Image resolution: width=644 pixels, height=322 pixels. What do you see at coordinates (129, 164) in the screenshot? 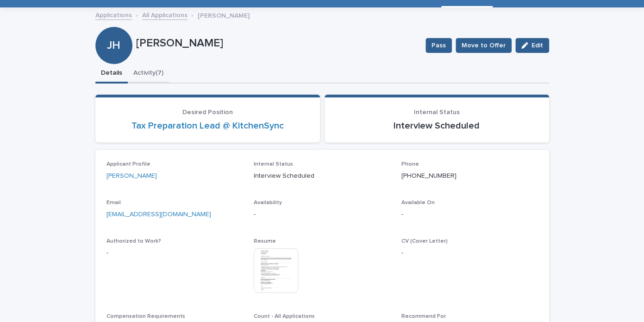
I see `span: Applicant Profile` at bounding box center [129, 164].